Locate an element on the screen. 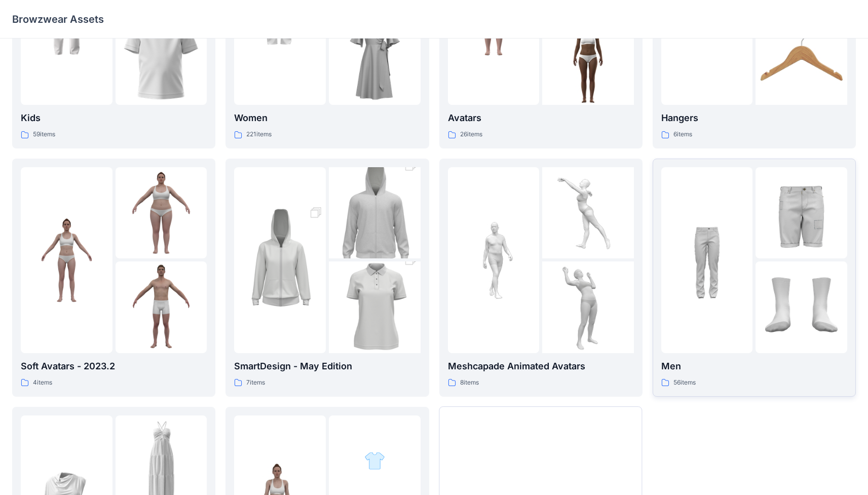  a: folder 1folder 2folder 3Soft Avatars - 2023.24items is located at coordinates (114, 277).